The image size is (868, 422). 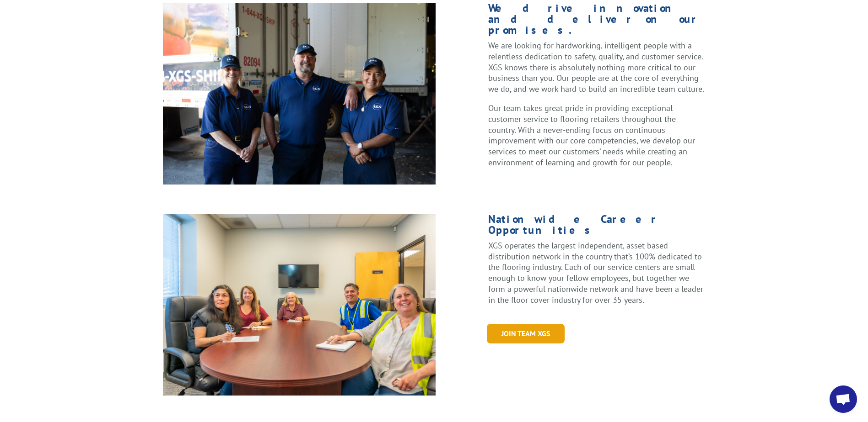 I want to click on span: Nationwide Career Opportunities, so click(x=573, y=224).